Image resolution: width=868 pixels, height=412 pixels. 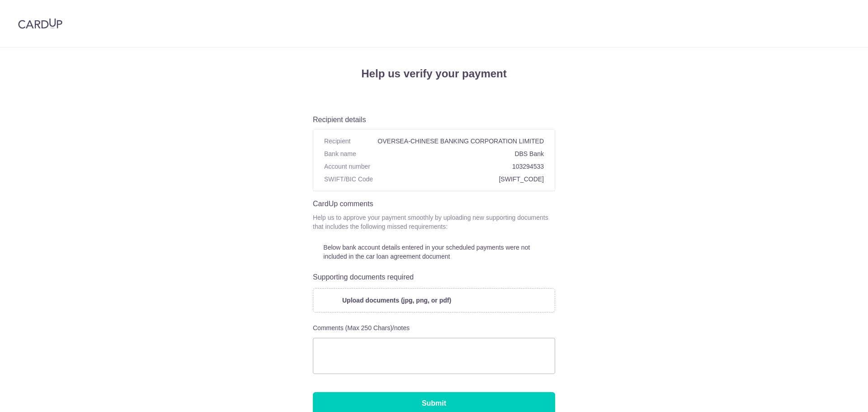 What do you see at coordinates (434, 73) in the screenshot?
I see `h4: Help us verify your payment` at bounding box center [434, 73].